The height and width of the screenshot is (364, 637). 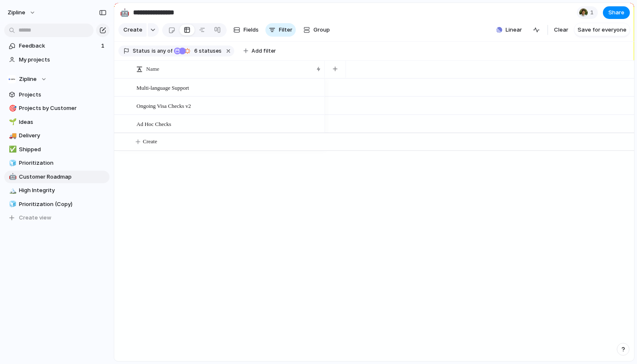 What do you see at coordinates (57, 46) in the screenshot?
I see `a: Feedback1` at bounding box center [57, 46].